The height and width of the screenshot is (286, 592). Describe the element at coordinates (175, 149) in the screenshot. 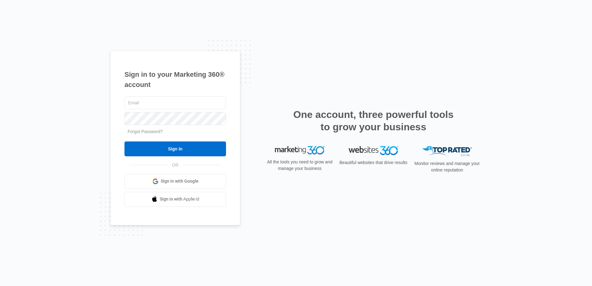

I see `input: Sign In` at that location.